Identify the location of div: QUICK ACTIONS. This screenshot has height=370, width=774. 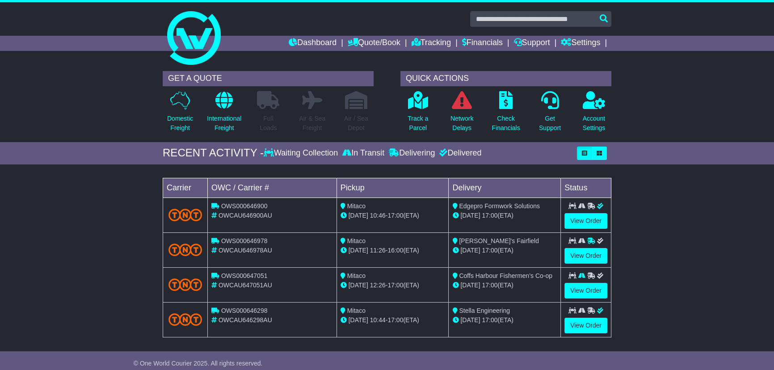
(506, 79).